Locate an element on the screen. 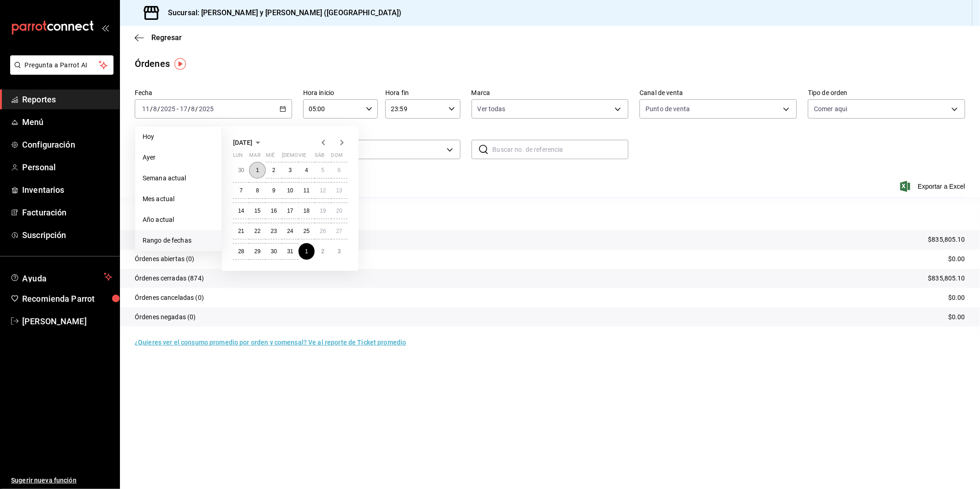 This screenshot has height=489, width=980. button: Tooltip marker is located at coordinates (180, 63).